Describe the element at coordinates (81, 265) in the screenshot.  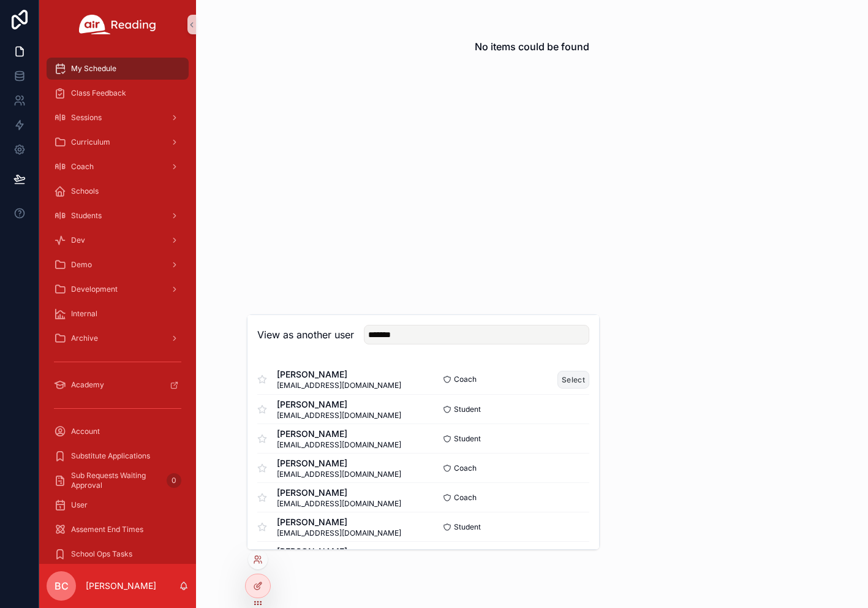
I see `span: Demo` at that location.